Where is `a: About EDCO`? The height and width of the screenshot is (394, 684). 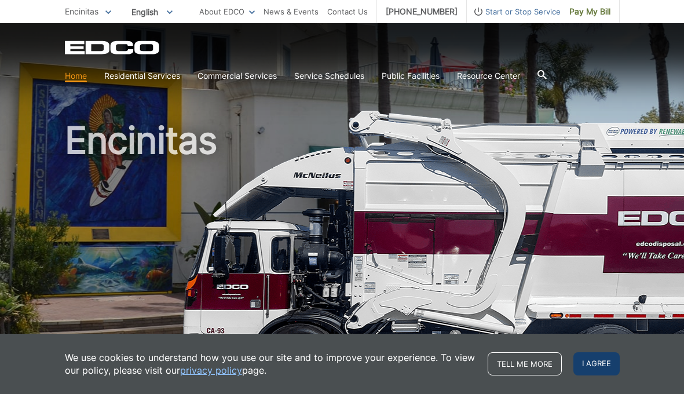 a: About EDCO is located at coordinates (227, 12).